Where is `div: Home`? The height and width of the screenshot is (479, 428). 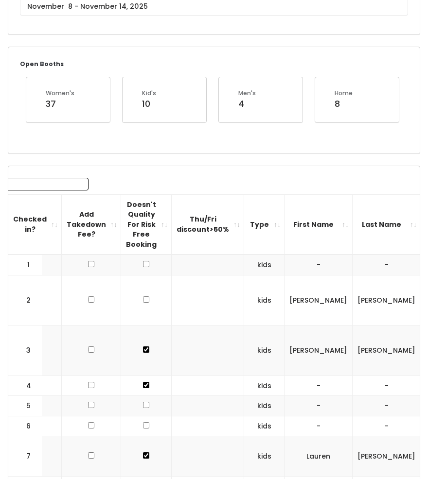 div: Home is located at coordinates (343, 93).